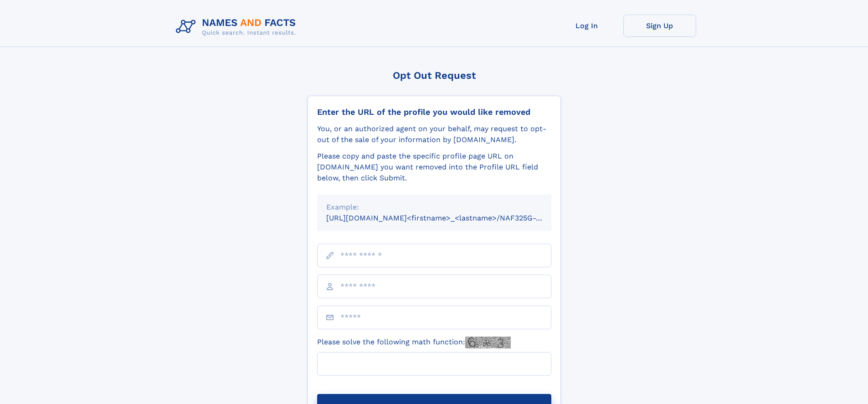 This screenshot has width=868, height=404. What do you see at coordinates (434, 134) in the screenshot?
I see `div: You, or an authorized agent on your behalf, may request to opt-out of the sale of your informatio...` at bounding box center [434, 134].